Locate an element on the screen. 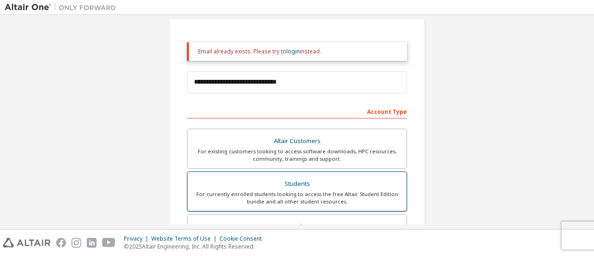  div: For currently enrolled students looking to access the free Altair Student Edition bundle and all ... is located at coordinates (297, 198).